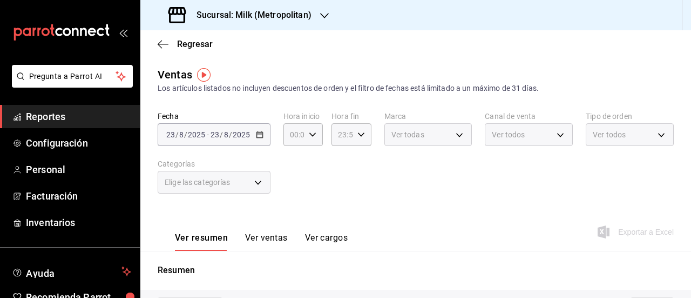 The width and height of the screenshot is (691, 298). I want to click on span: Configuración, so click(78, 143).